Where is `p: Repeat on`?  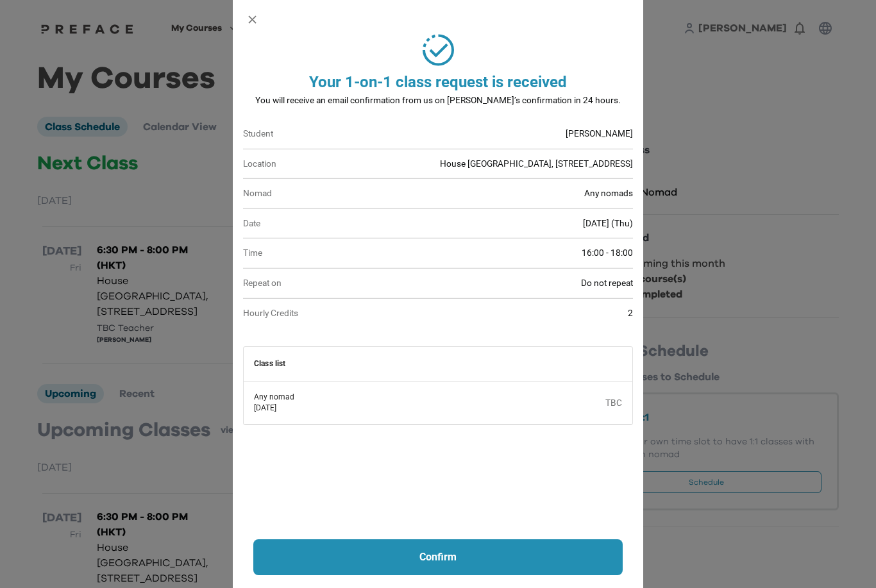 p: Repeat on is located at coordinates (262, 283).